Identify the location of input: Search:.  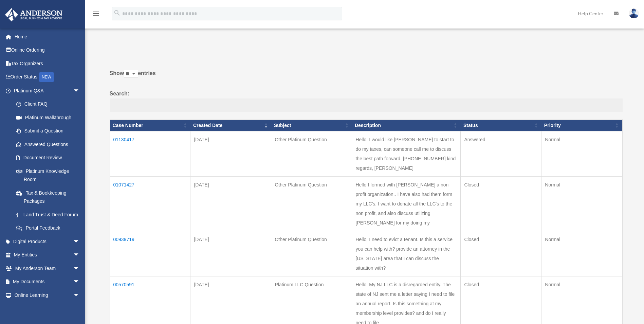
(366, 105).